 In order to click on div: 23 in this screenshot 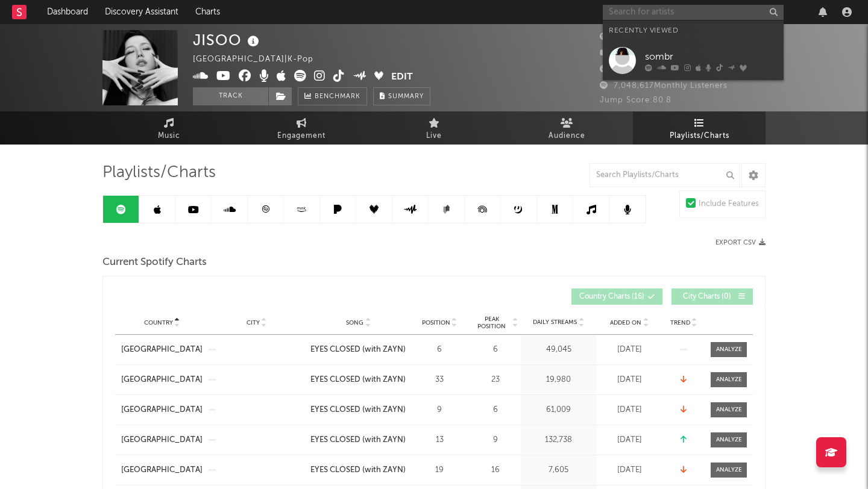, I will do `click(495, 381)`.